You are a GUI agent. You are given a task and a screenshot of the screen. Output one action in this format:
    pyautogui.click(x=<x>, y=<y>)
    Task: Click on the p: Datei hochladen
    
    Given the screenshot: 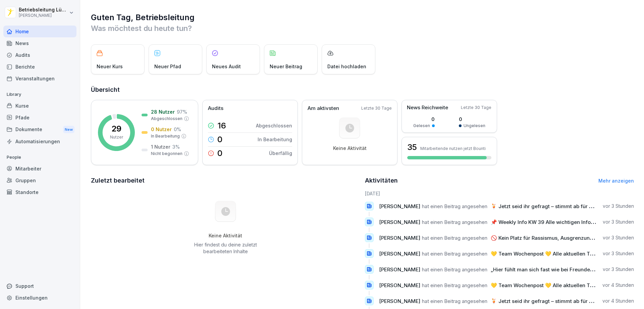 What is the action you would take?
    pyautogui.click(x=347, y=66)
    